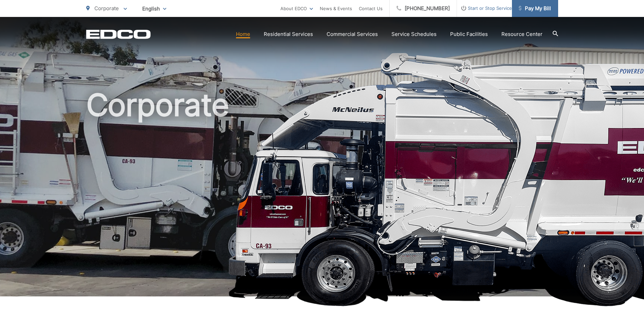 The image size is (644, 313). Describe the element at coordinates (288, 34) in the screenshot. I see `a: Residential Services` at that location.